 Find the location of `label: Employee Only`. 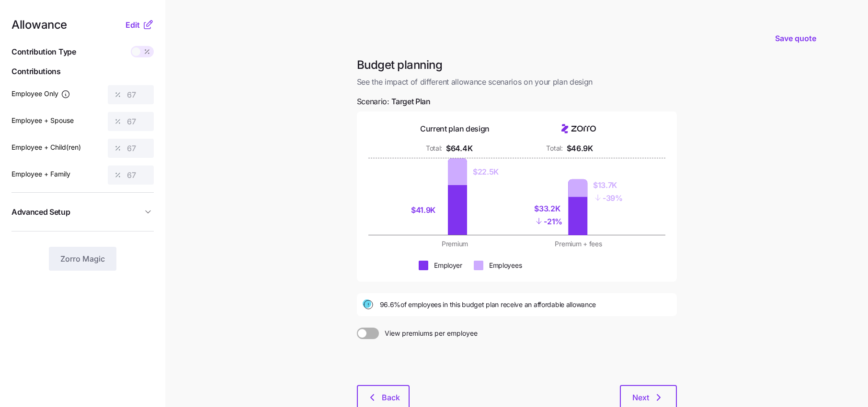

label: Employee Only is located at coordinates (40, 94).